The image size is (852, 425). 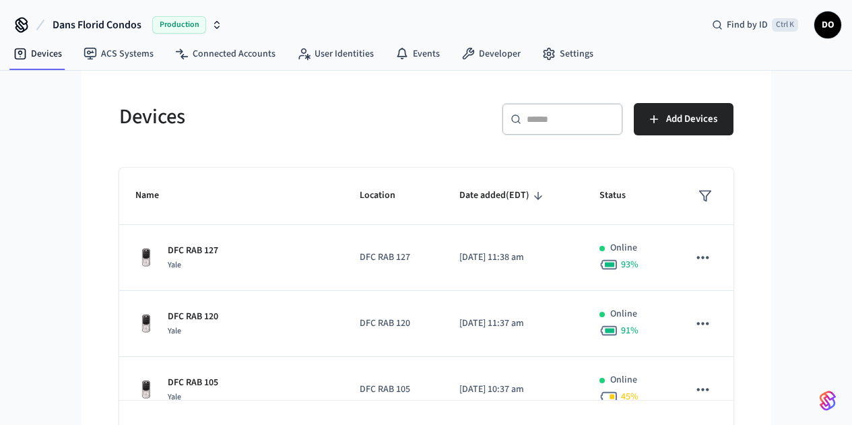 I want to click on span: Production, so click(x=179, y=25).